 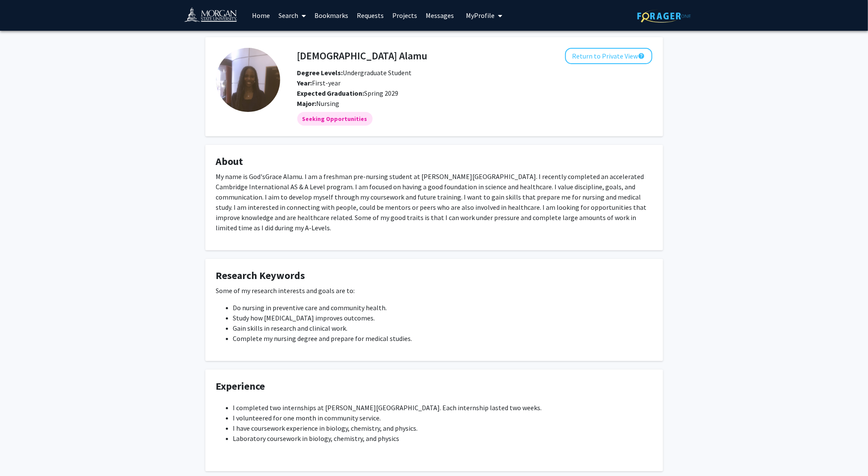 What do you see at coordinates (434, 275) in the screenshot?
I see `h4: Research Keywords` at bounding box center [434, 275].